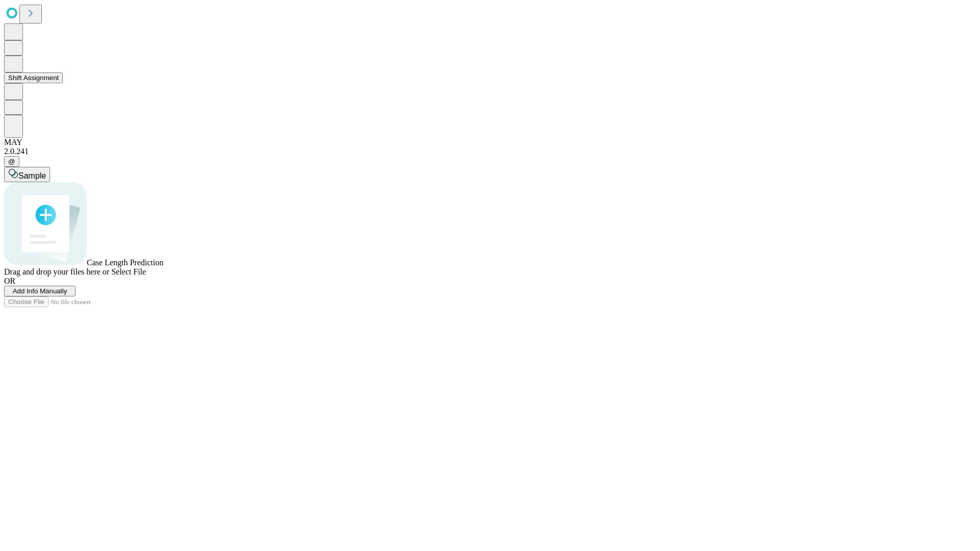  I want to click on button: Shift Assignment, so click(33, 78).